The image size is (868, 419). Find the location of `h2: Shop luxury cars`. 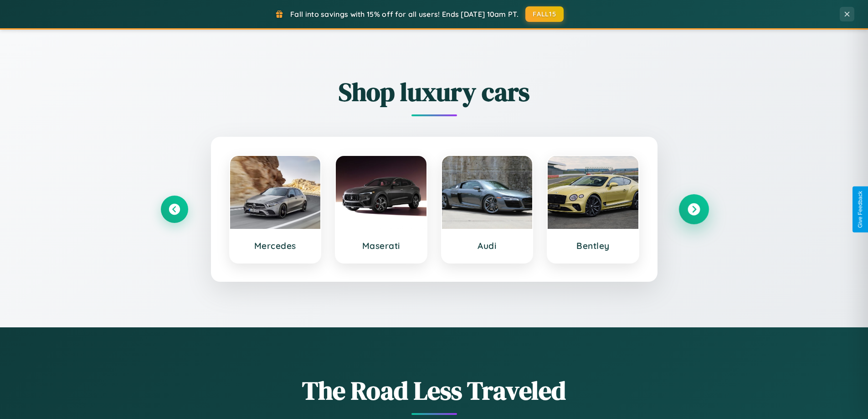

h2: Shop luxury cars is located at coordinates (434, 92).